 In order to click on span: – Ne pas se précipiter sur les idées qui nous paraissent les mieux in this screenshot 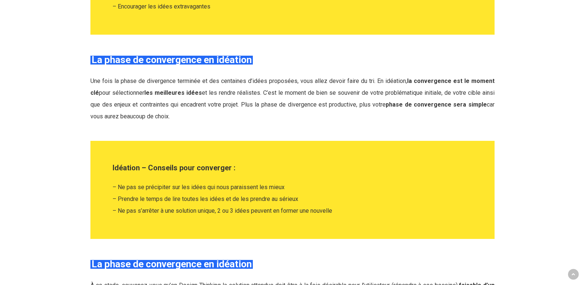, I will do `click(199, 187)`.